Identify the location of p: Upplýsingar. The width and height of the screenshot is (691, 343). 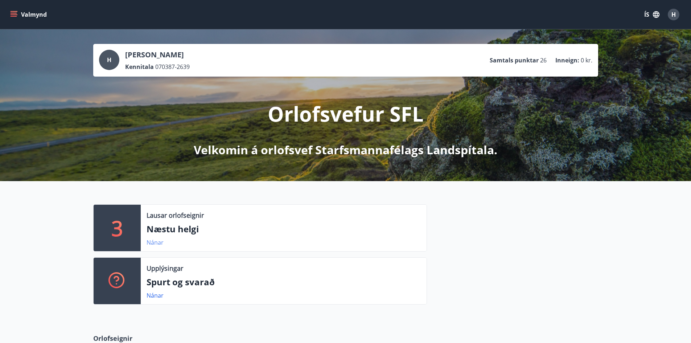
(165, 268).